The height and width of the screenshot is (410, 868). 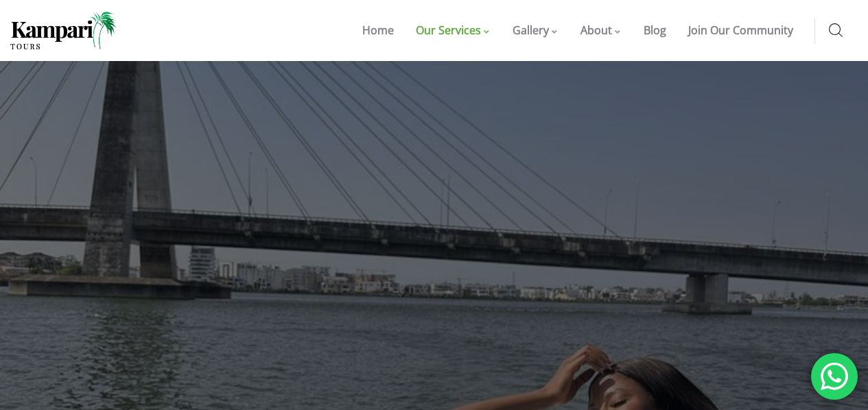 I want to click on img: Home, so click(x=64, y=30).